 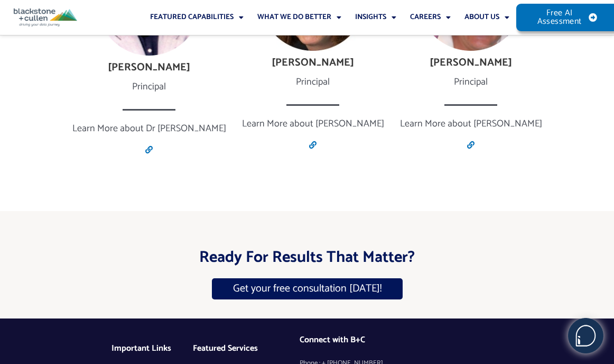 What do you see at coordinates (560, 18) in the screenshot?
I see `span: Free AI Assessment` at bounding box center [560, 18].